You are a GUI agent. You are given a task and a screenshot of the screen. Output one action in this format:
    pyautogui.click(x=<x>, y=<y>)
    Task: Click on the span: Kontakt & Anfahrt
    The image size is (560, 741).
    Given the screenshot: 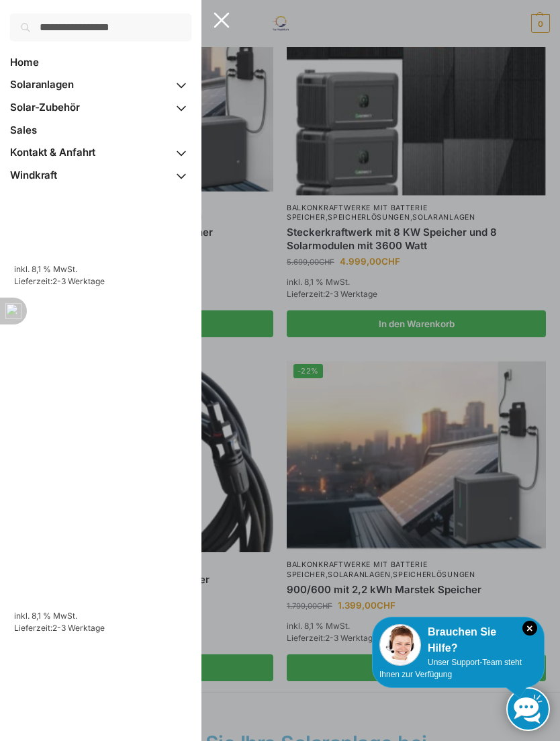 What is the action you would take?
    pyautogui.click(x=53, y=152)
    